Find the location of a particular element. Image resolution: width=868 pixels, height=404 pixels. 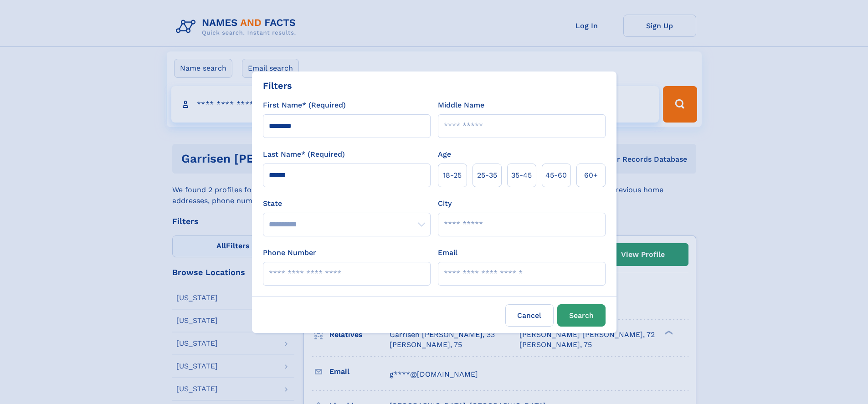

label: Middle Name is located at coordinates (461, 105).